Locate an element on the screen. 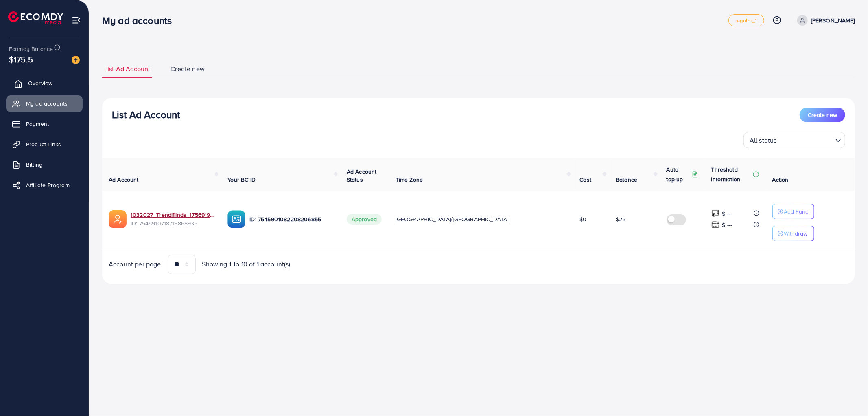 This screenshot has height=416, width=868. span: Ecomdy Balance is located at coordinates (31, 49).